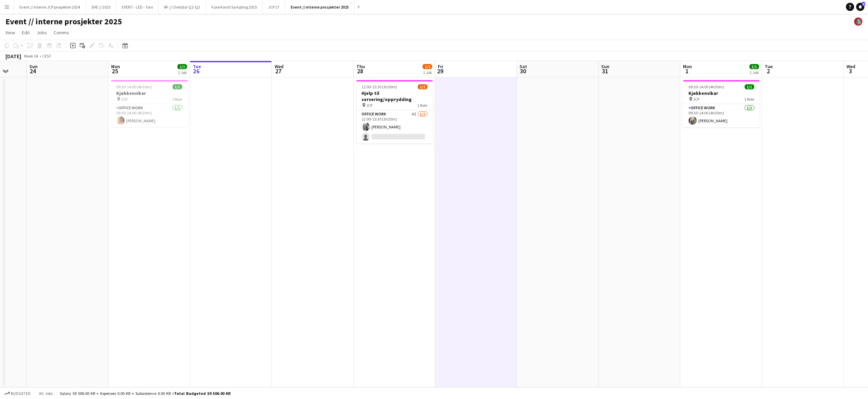  Describe the element at coordinates (33, 71) in the screenshot. I see `span: 24` at that location.